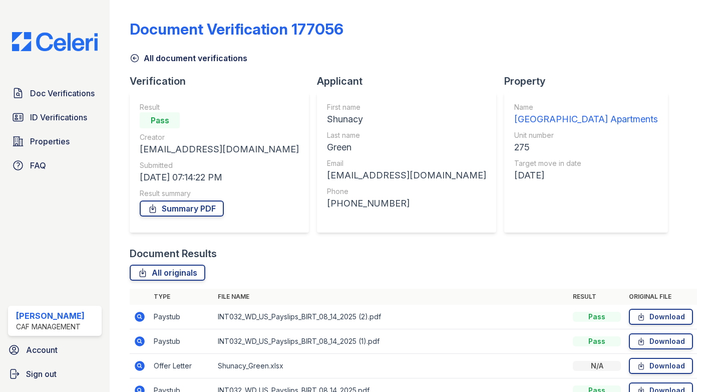 The image size is (717, 392). Describe the element at coordinates (586, 163) in the screenshot. I see `div: Target move in date` at that location.